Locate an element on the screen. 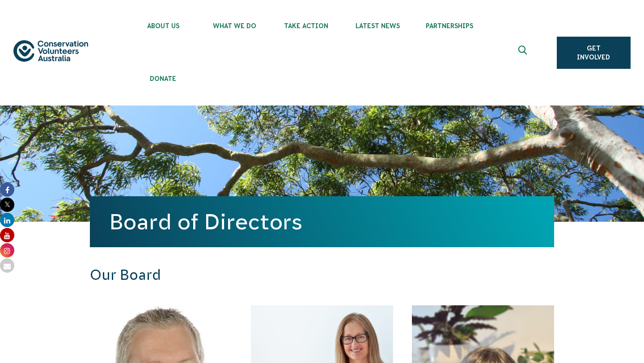 The image size is (644, 363). span: About Us is located at coordinates (163, 26).